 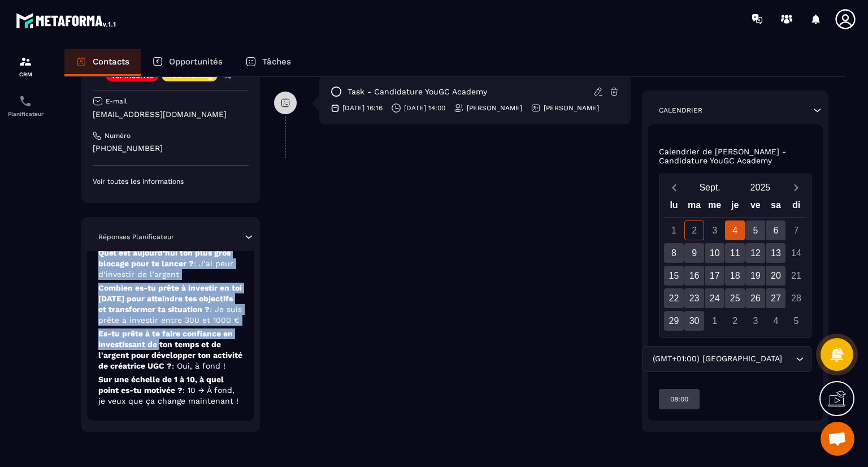 What do you see at coordinates (417, 92) in the screenshot?
I see `p: task - Candidature YouGC Academy` at bounding box center [417, 92].